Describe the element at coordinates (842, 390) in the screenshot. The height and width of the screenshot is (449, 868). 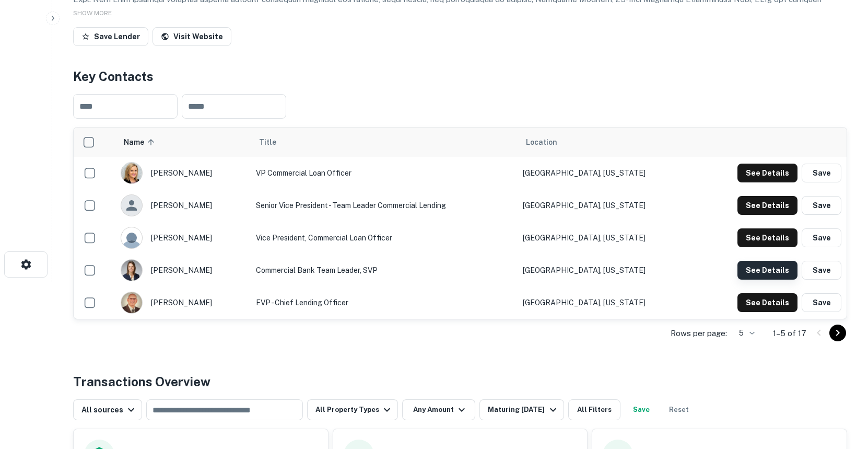
I see `div: Chat Widget` at that location.